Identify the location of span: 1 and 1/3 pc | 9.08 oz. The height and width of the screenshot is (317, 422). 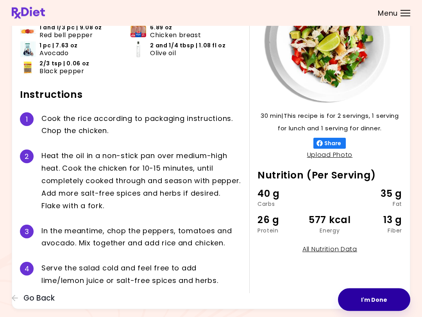
(71, 28).